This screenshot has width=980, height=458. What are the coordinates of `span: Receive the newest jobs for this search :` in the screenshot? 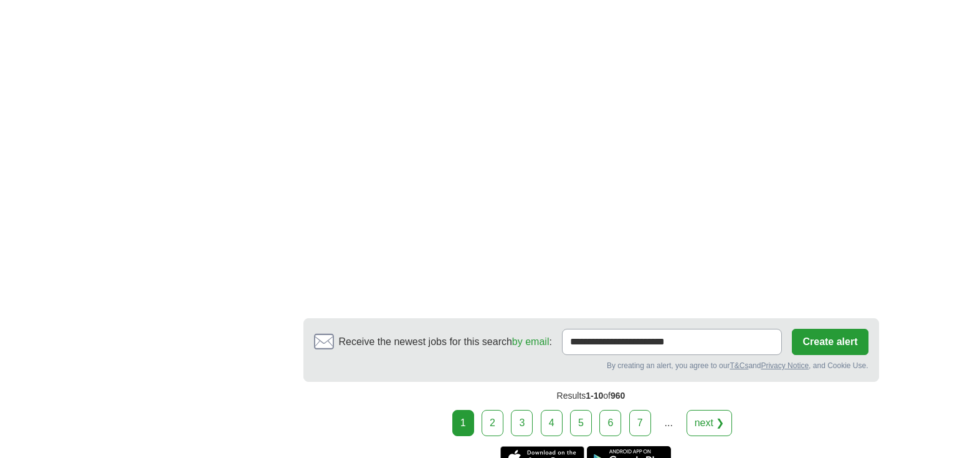 It's located at (446, 341).